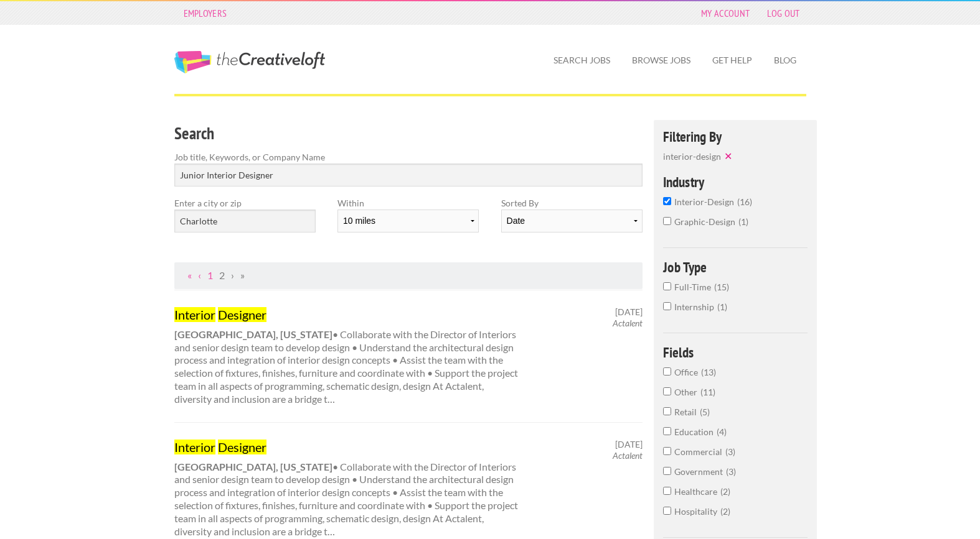 The image size is (980, 539). What do you see at coordinates (667, 200) in the screenshot?
I see `input: interior-design16` at bounding box center [667, 200].